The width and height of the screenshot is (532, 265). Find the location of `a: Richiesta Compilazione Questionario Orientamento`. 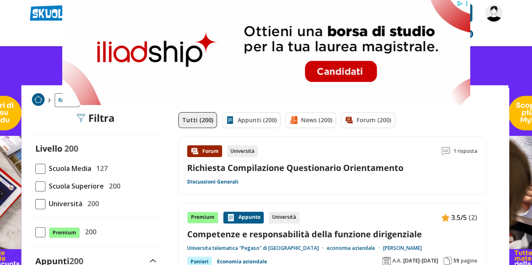

a: Richiesta Compilazione Questionario Orientamento is located at coordinates (295, 168).